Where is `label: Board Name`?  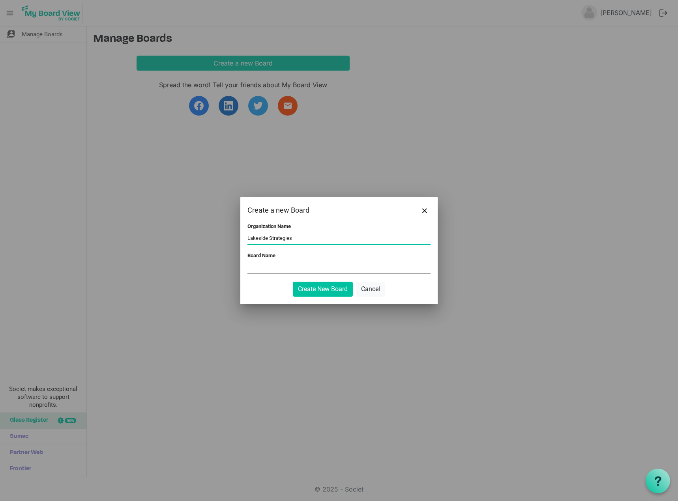 label: Board Name is located at coordinates (261, 255).